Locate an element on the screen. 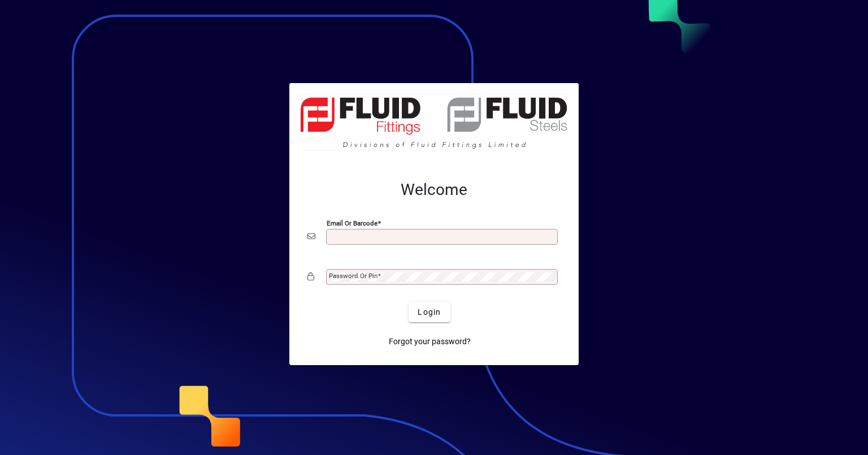  button: Login is located at coordinates (429, 312).